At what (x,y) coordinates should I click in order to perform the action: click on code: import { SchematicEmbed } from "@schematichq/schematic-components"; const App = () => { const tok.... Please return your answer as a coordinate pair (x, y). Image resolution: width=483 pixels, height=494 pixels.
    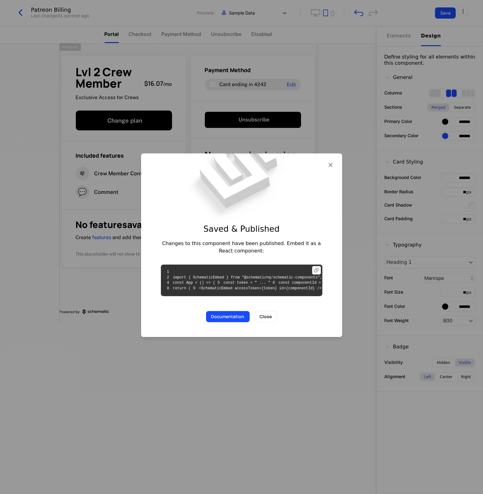
    Looking at the image, I should click on (269, 280).